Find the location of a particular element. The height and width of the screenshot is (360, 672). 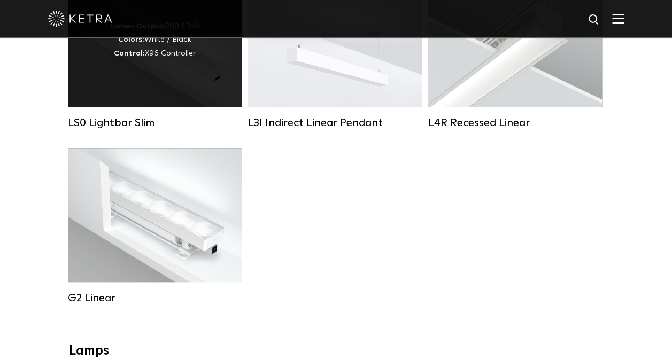

strong: Colors: is located at coordinates (131, 40).